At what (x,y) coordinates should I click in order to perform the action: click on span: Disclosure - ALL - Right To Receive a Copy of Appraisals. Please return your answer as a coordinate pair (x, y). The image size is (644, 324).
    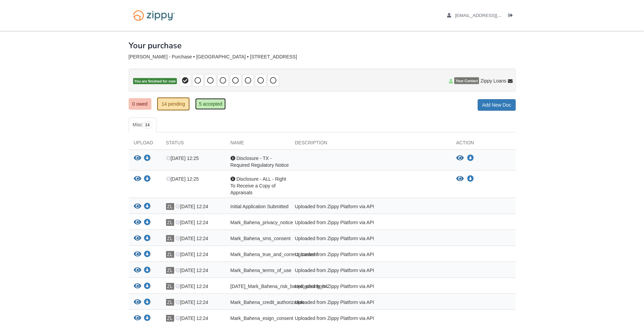
    Looking at the image, I should click on (259, 186).